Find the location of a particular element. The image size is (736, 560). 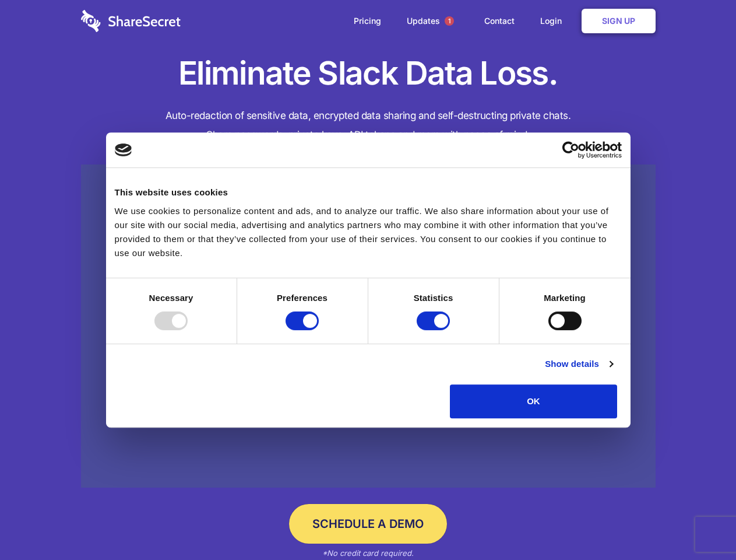

a: Pricing is located at coordinates (367, 21).